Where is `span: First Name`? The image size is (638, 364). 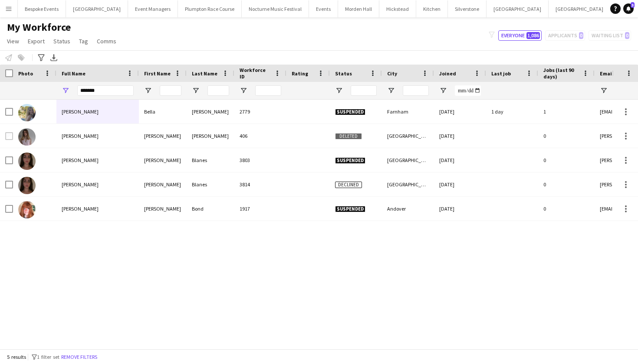 span: First Name is located at coordinates (157, 73).